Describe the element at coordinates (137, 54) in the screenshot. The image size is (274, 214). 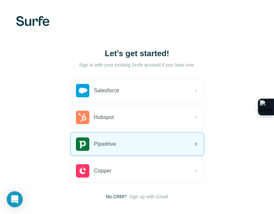
I see `h1: Let’s get started!` at that location.